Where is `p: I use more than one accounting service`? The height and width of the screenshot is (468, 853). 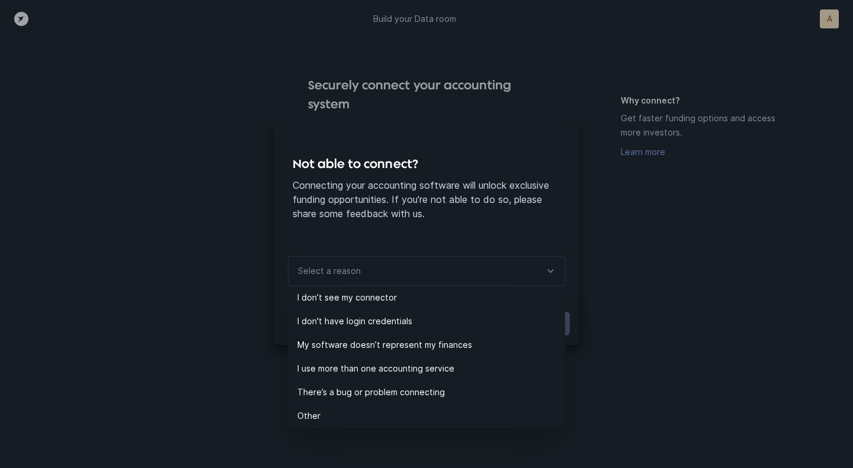
p: I use more than one accounting service is located at coordinates (431, 369).